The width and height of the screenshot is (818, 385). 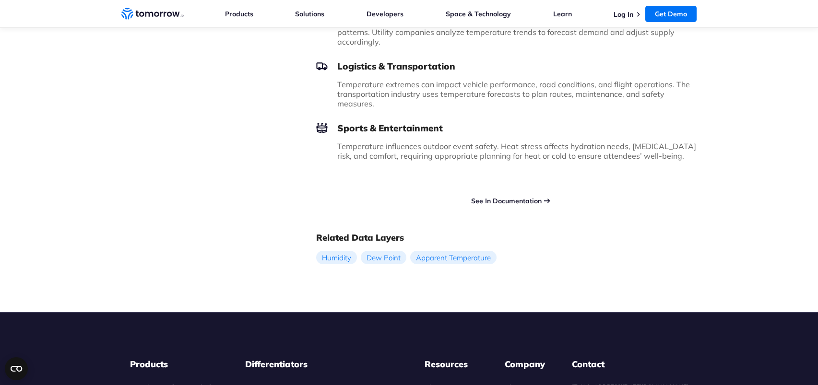 I want to click on a: See In Documentation, so click(x=506, y=201).